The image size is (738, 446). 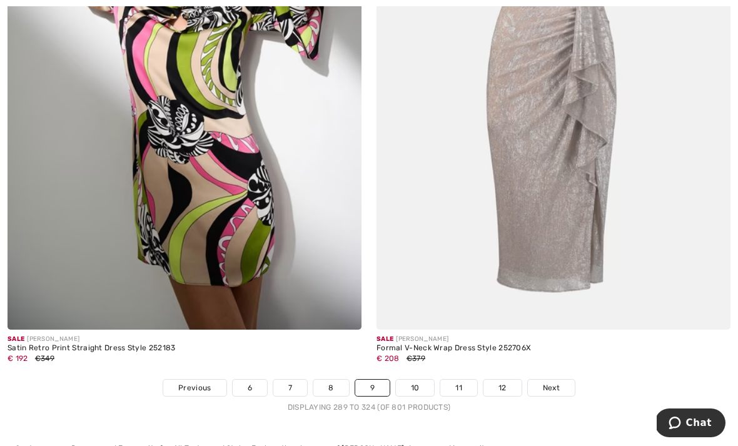 What do you see at coordinates (553, 348) in the screenshot?
I see `div: Formal V-Neck Wrap Dress Style 252706X` at bounding box center [553, 348].